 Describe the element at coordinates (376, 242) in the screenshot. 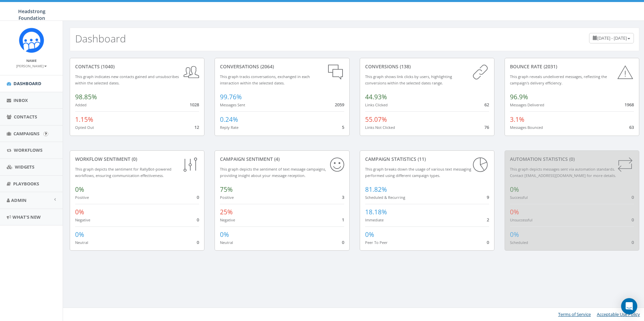

I see `small: Peer To Peer` at that location.